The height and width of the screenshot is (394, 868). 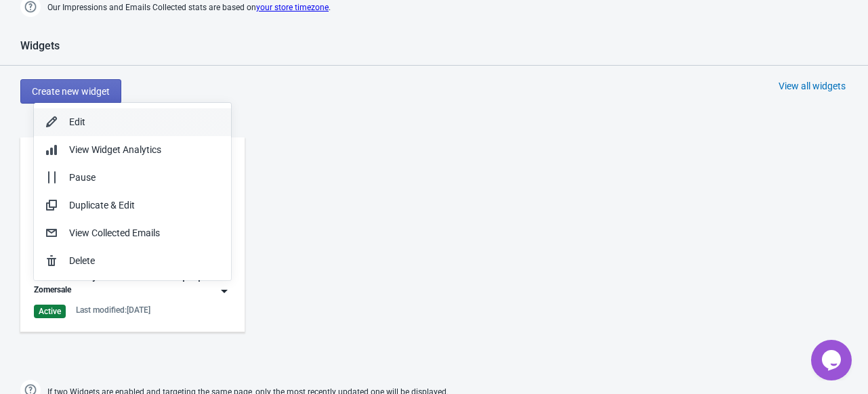 I want to click on div: Active, so click(x=49, y=311).